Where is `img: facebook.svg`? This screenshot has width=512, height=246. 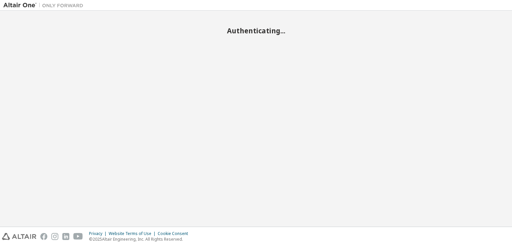
img: facebook.svg is located at coordinates (44, 236).